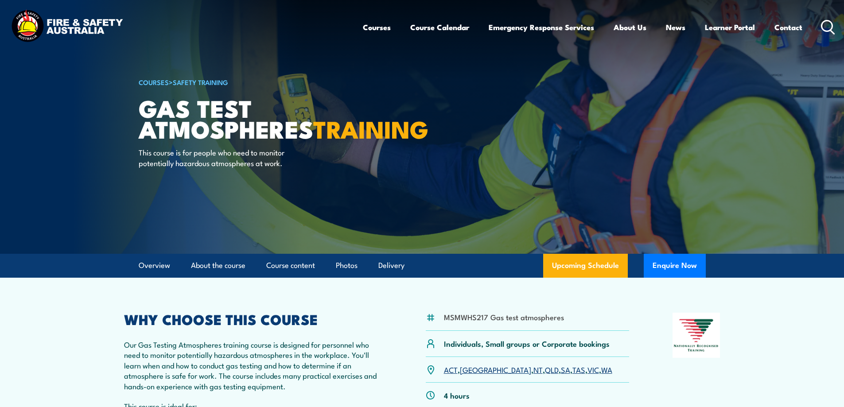 The width and height of the screenshot is (844, 407). What do you see at coordinates (253, 365) in the screenshot?
I see `p: Our Gas Testing Atmospheres training course is designed for personnel who need to monitor potenti...` at bounding box center [253, 365].